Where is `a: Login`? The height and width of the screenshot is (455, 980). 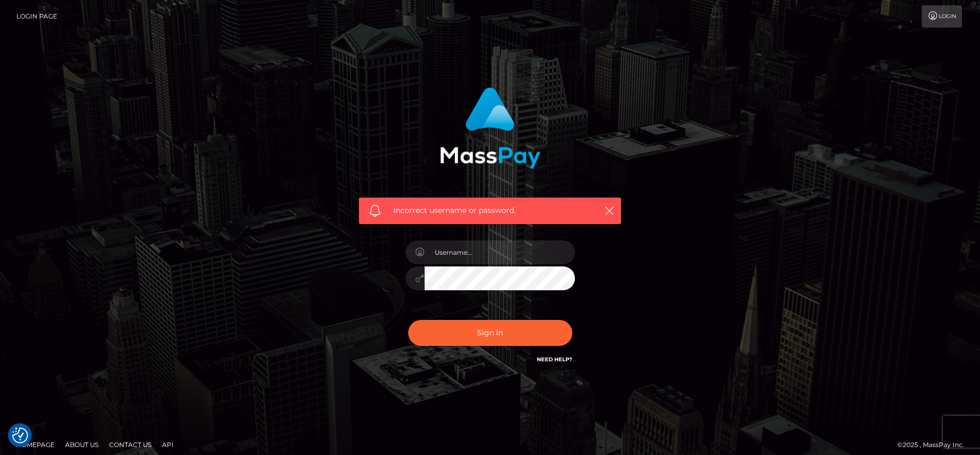 a: Login is located at coordinates (942, 16).